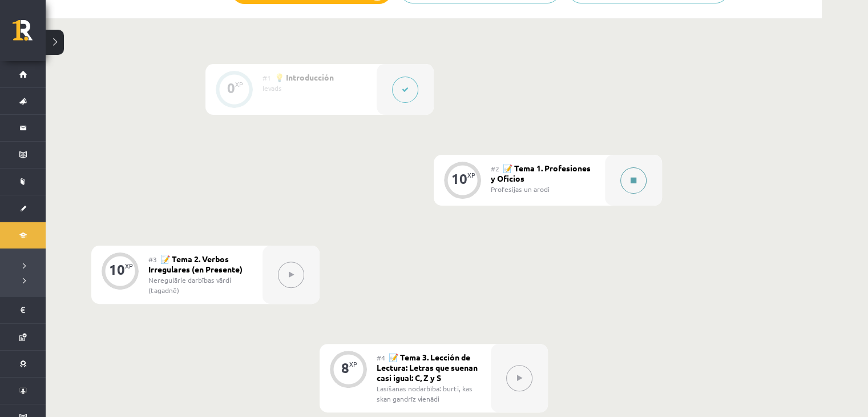  I want to click on span: #2, so click(495, 168).